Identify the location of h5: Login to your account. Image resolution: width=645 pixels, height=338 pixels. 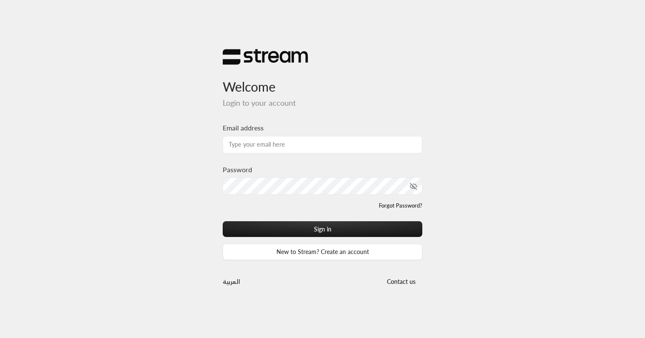
(322, 103).